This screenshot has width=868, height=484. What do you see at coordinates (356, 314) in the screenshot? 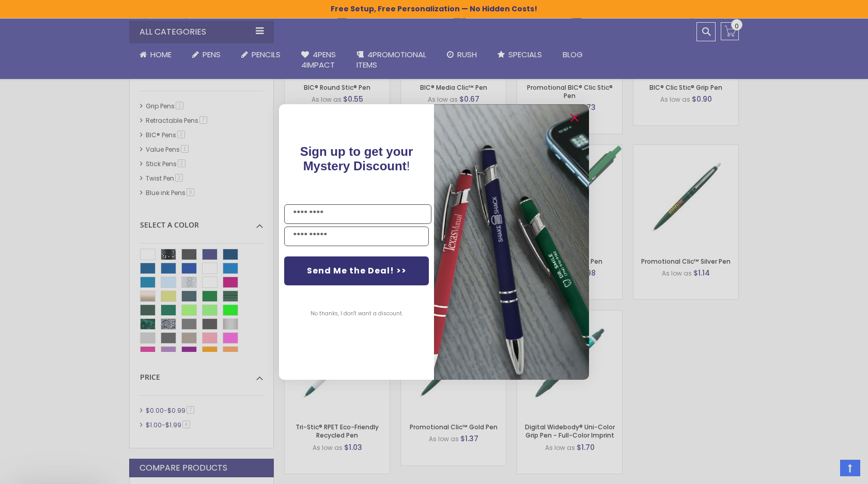
I see `button: No thanks, I don't want a discount.` at bounding box center [356, 314].